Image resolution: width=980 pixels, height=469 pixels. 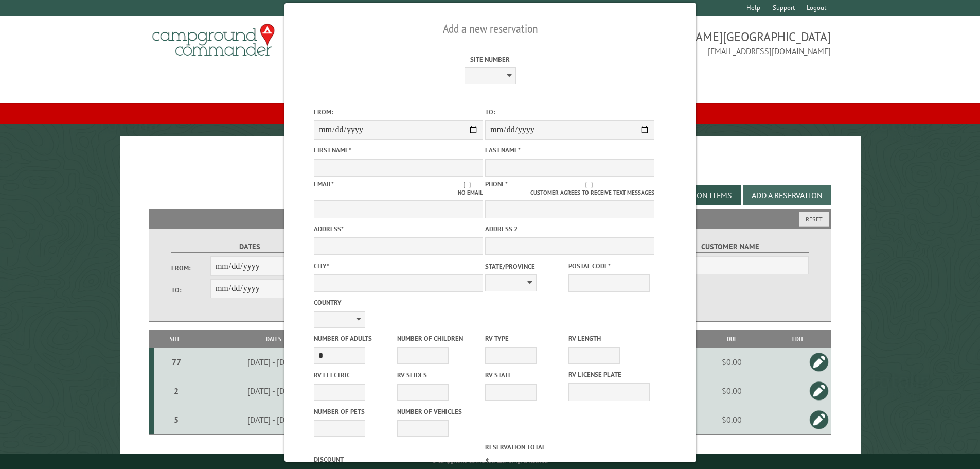 What do you see at coordinates (468, 190) in the screenshot?
I see `label: No email` at bounding box center [468, 190].